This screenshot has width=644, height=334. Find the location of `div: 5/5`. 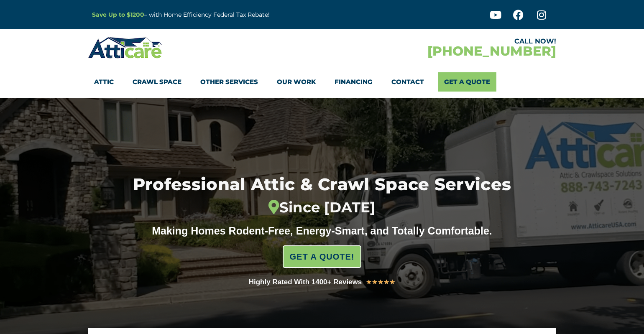

div: 5/5 is located at coordinates (380, 282).